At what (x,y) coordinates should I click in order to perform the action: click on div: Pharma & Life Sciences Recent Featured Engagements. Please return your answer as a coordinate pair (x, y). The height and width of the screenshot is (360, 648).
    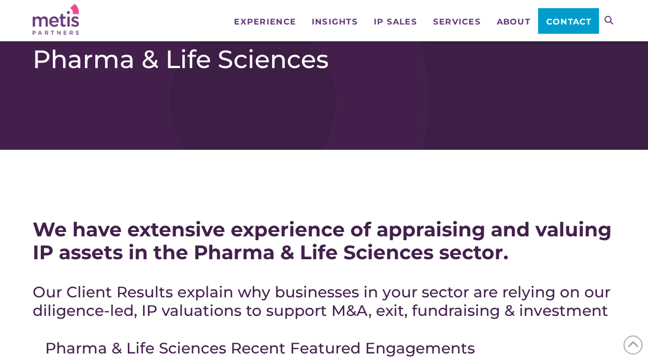
    Looking at the image, I should click on (324, 348).